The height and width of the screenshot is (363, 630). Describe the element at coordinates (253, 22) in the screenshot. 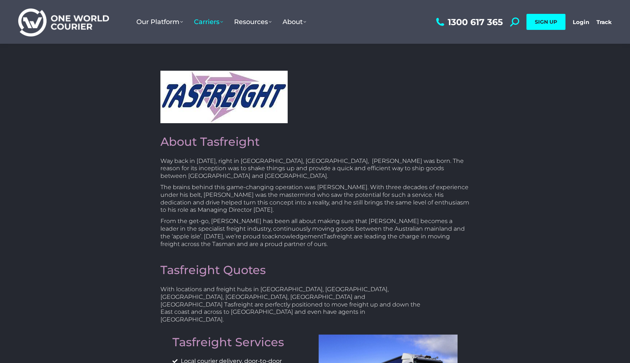

I see `a: Resources` at that location.